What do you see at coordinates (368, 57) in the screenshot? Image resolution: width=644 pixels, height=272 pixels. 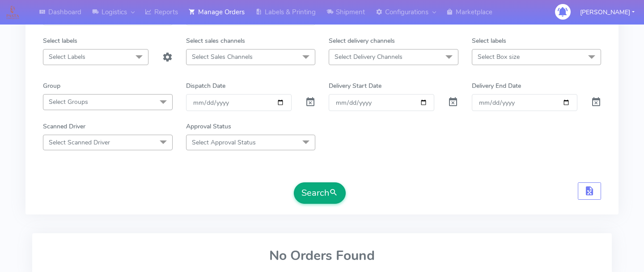 I see `span: Select Delivery Channels` at bounding box center [368, 57].